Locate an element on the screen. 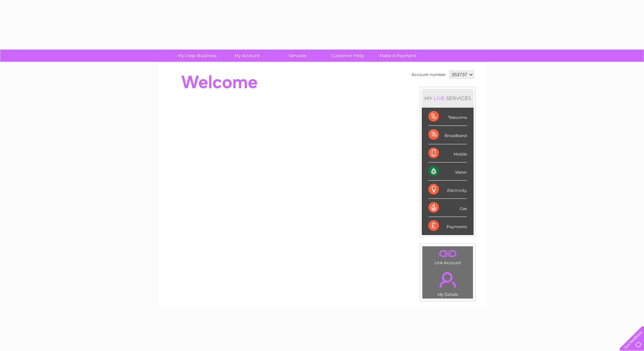  td: My Details is located at coordinates (447, 283).